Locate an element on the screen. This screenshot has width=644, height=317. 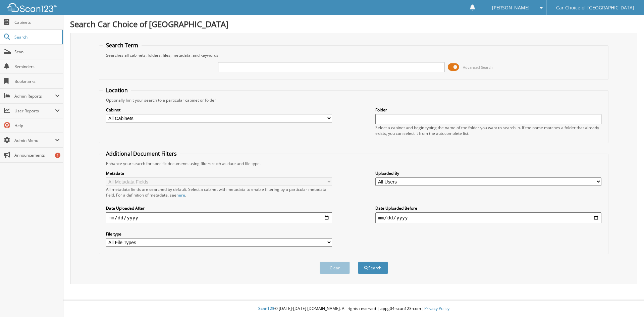
span: Search is located at coordinates (37, 37).